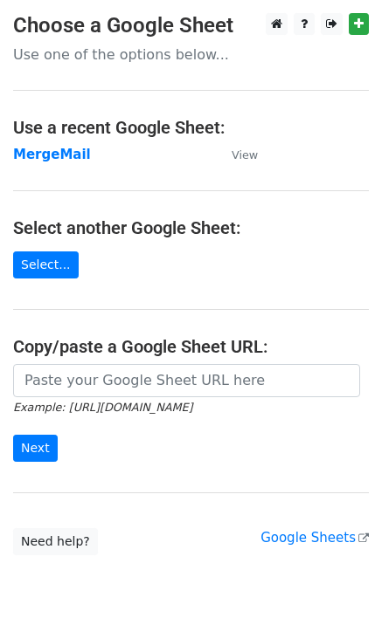 The image size is (382, 625). What do you see at coordinates (35, 448) in the screenshot?
I see `input: Next` at bounding box center [35, 448].